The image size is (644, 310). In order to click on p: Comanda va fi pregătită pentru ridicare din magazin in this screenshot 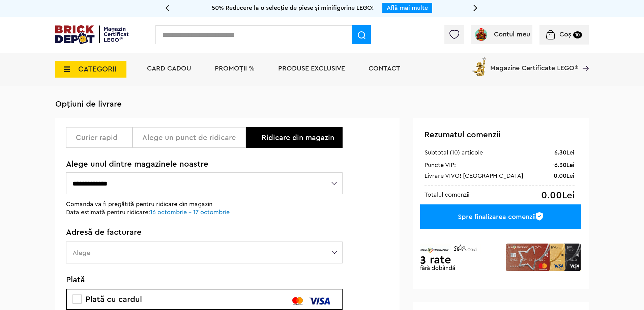, I will do `click(159, 204)`.